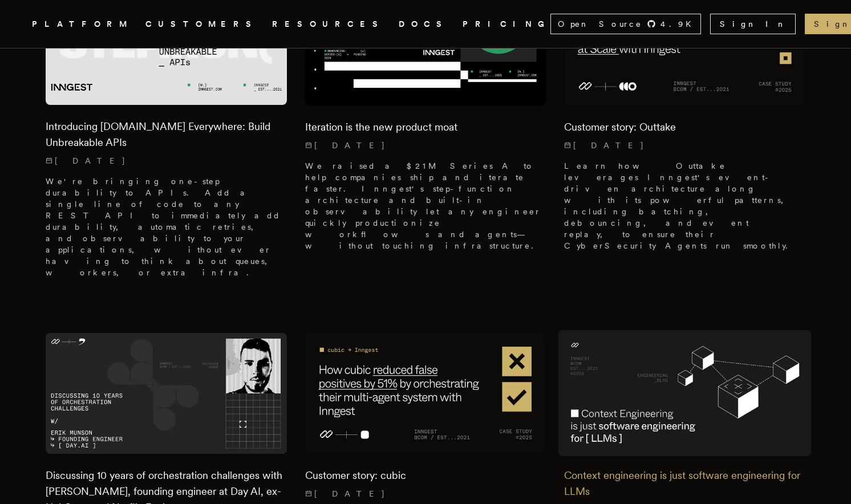 This screenshot has width=851, height=504. I want to click on h2: Customer story: Outtake, so click(684, 127).